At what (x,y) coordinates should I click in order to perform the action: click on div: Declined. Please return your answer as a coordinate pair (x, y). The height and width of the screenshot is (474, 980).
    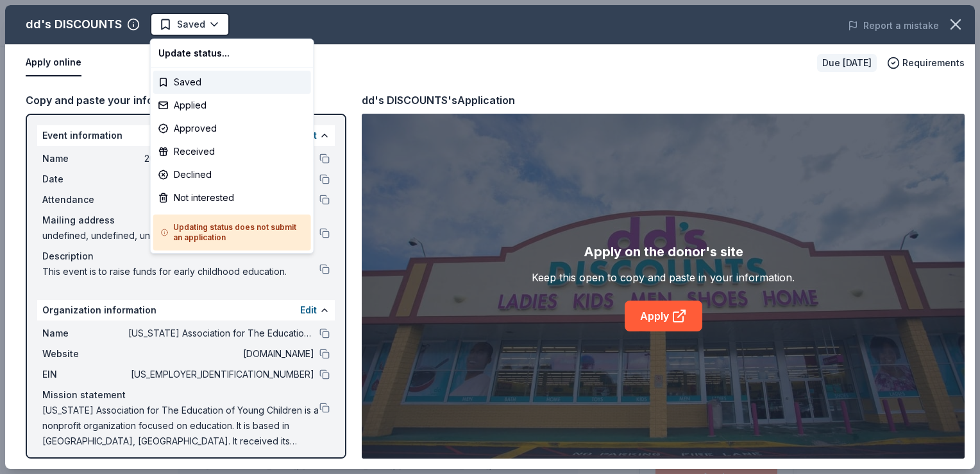
    Looking at the image, I should click on (232, 174).